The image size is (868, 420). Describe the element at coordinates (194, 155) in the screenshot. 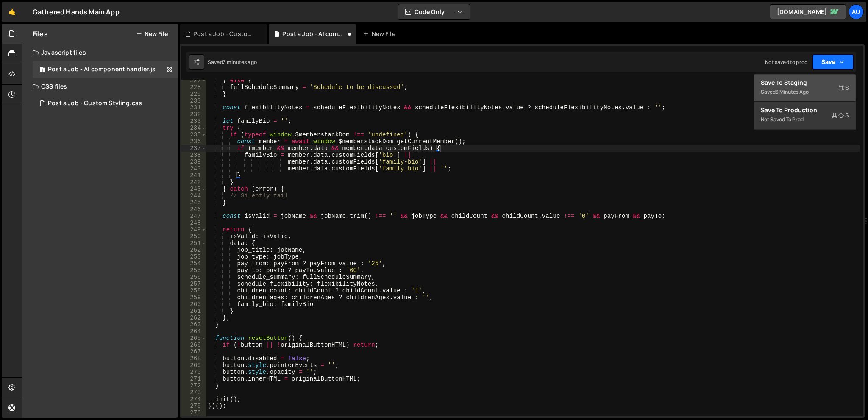

I see `div: 238` at that location.